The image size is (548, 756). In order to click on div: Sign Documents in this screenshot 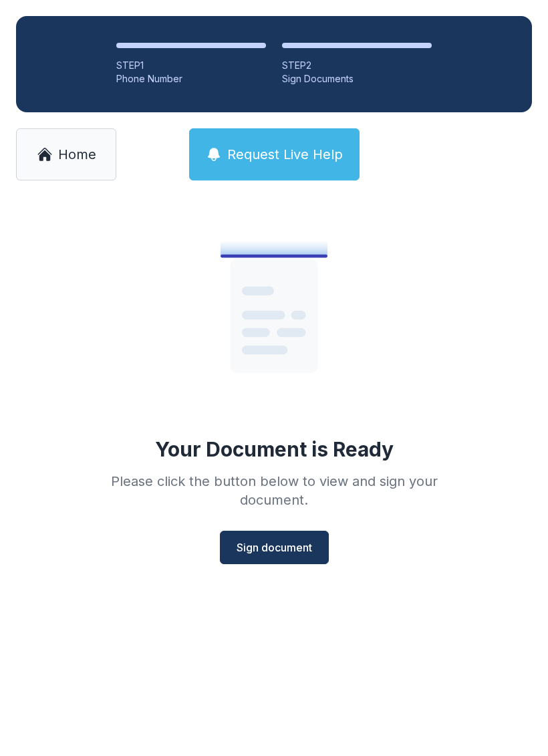, I will do `click(356, 79)`.